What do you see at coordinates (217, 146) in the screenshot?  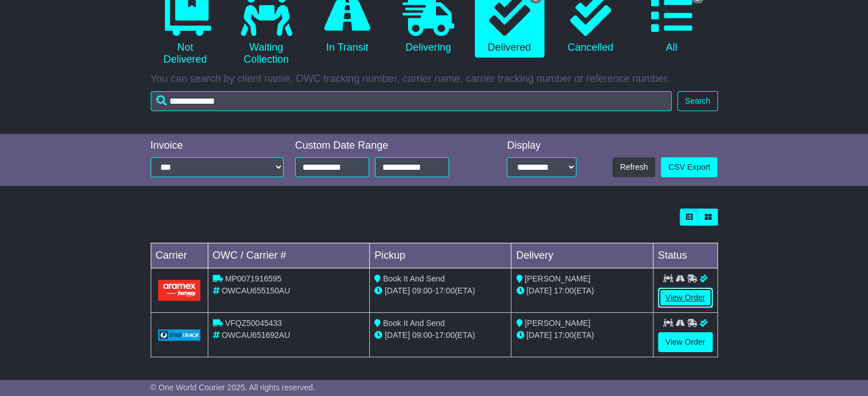 I see `div: Invoice` at bounding box center [217, 146].